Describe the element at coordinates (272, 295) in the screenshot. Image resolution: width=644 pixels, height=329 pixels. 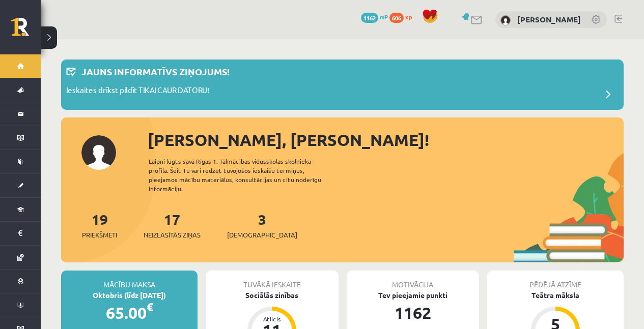
I see `div: Sociālās zinības` at that location.